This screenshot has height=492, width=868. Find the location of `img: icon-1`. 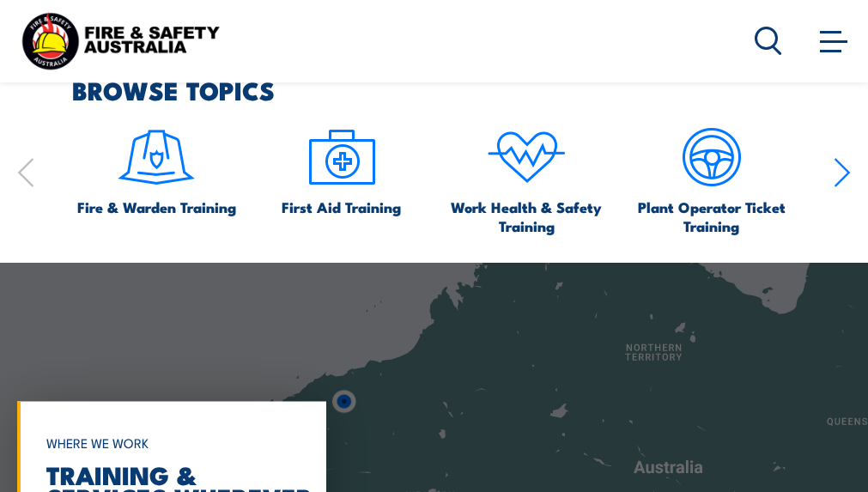

img: icon-1 is located at coordinates (156, 157).